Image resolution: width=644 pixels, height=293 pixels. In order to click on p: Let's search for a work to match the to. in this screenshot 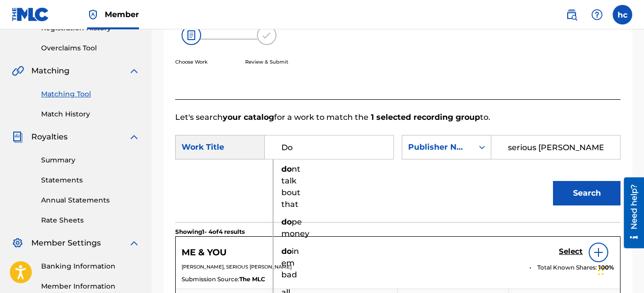, I will do `click(398, 117)`.